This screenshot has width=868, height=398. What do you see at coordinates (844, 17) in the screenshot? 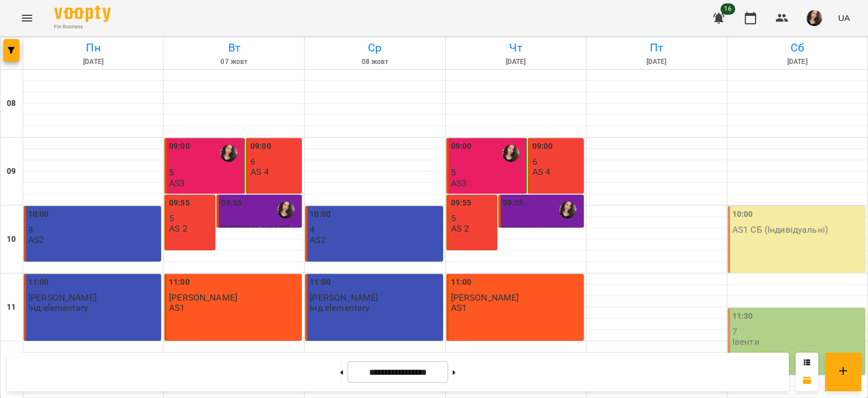
I see `button: UA` at bounding box center [844, 17].